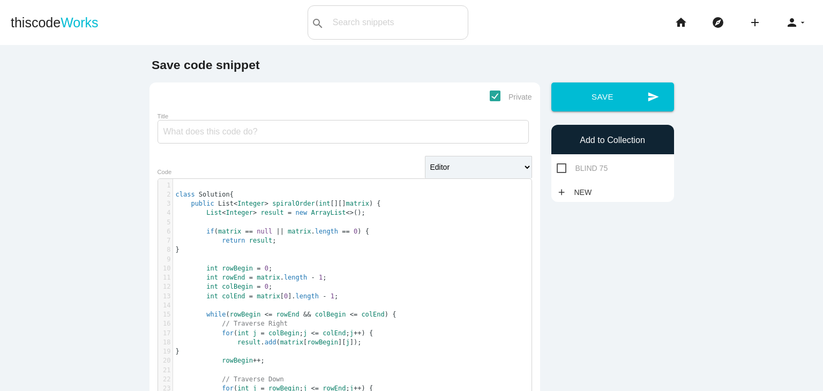 The width and height of the screenshot is (823, 391). What do you see at coordinates (185, 194) in the screenshot?
I see `span: class` at bounding box center [185, 194].